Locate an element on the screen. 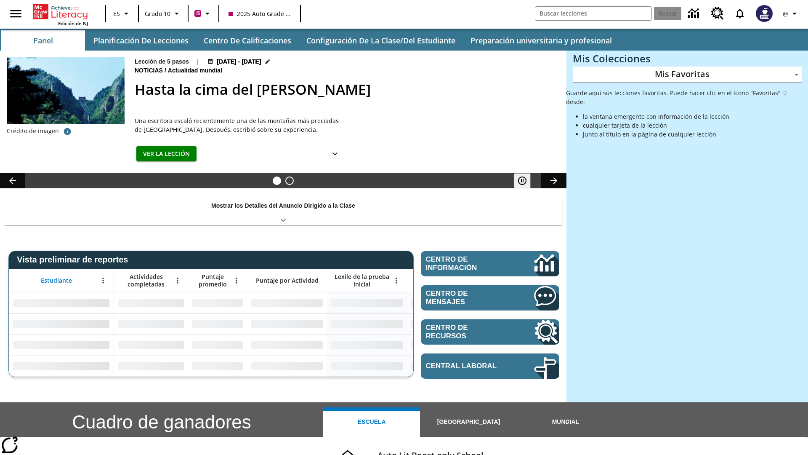 The image size is (808, 455). span: Actualidad mundial is located at coordinates (196, 71).